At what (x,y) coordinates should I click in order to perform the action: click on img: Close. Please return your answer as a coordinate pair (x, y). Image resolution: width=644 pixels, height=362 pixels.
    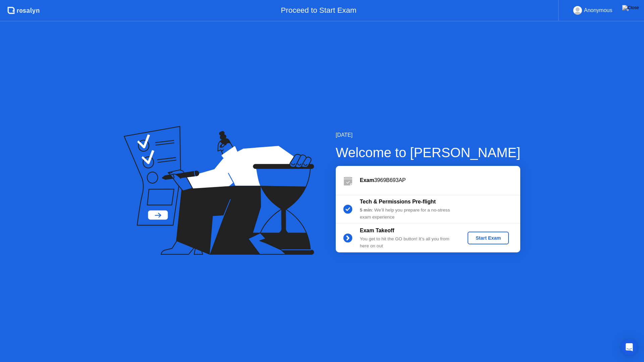
    Looking at the image, I should click on (631, 8).